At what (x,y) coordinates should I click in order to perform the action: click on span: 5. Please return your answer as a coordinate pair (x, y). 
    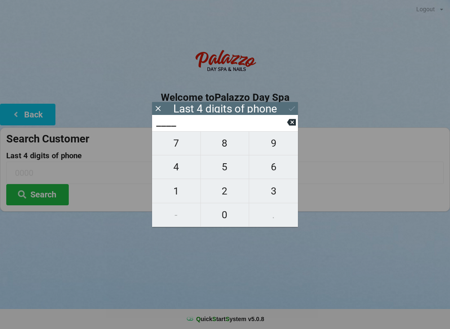
    Looking at the image, I should click on (225, 167).